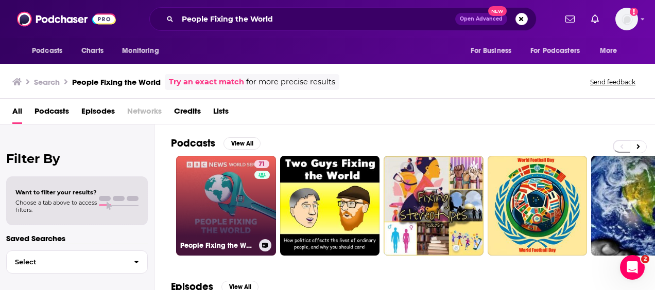 This screenshot has height=290, width=655. I want to click on img: User Profile, so click(626, 19).